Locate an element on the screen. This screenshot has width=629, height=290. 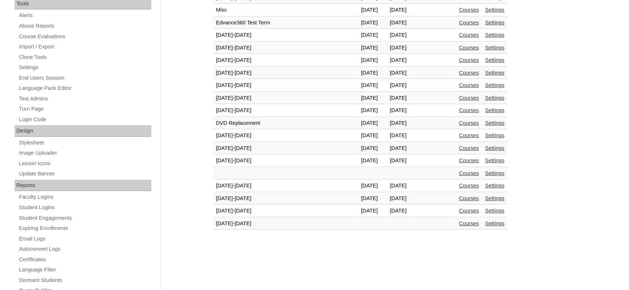
a: Image Uploader is located at coordinates (85, 153).